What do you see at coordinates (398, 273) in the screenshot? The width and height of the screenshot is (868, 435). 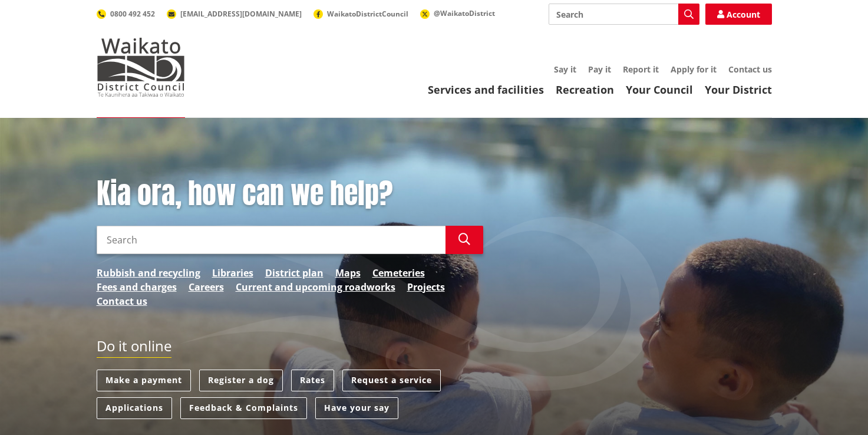 I see `a: Cemeteries` at bounding box center [398, 273].